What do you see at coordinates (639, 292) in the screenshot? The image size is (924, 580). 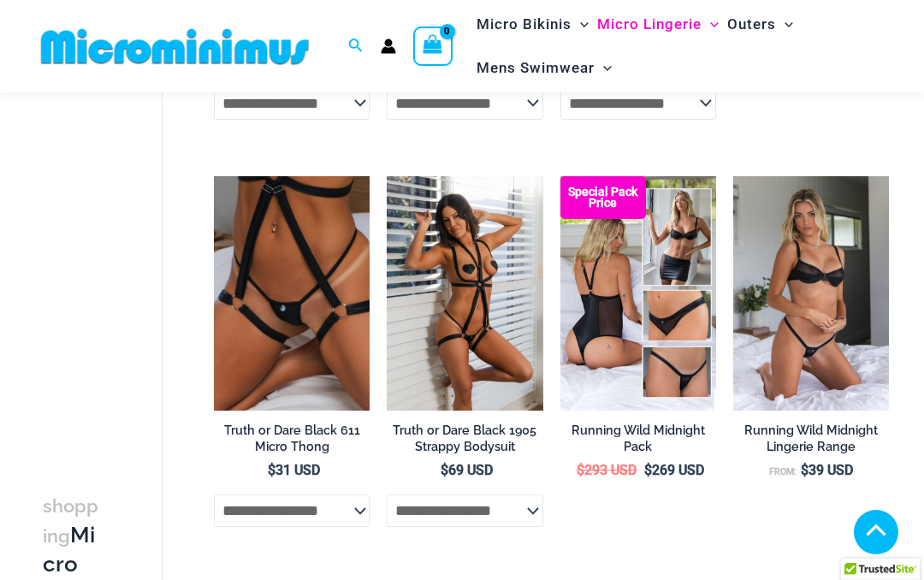 I see `a: All Styles (1) Running Wild Midnight 1052 Top 6512 Bottom 04Running Wild Midnight 1052 Top 6512 B...` at bounding box center [639, 292].